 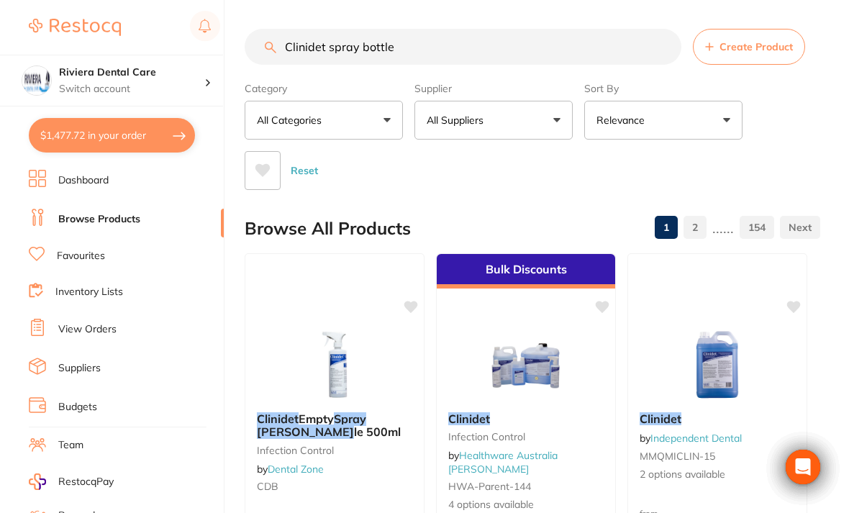 What do you see at coordinates (489, 486) in the screenshot?
I see `span: HWA-parent-144` at bounding box center [489, 486].